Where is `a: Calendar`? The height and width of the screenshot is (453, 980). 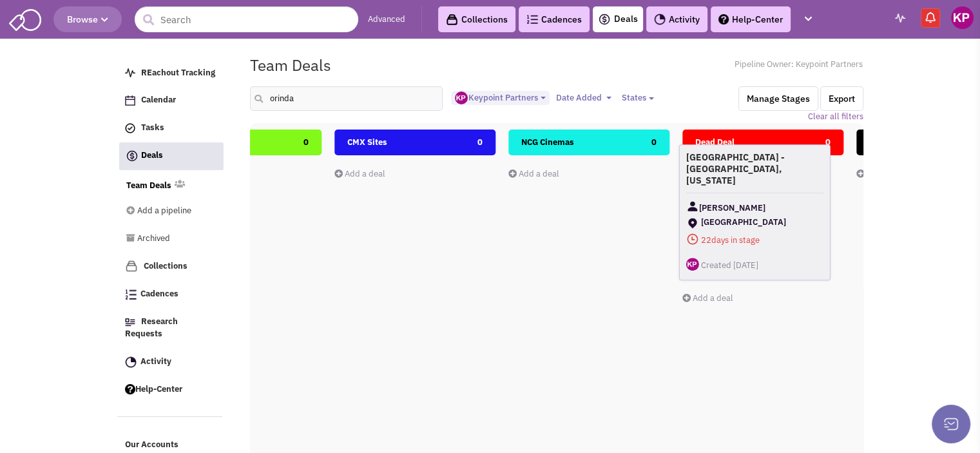
a: Calendar is located at coordinates (171, 101).